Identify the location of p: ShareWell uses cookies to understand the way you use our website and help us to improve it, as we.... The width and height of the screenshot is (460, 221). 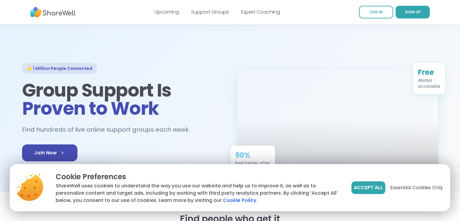
(199, 193).